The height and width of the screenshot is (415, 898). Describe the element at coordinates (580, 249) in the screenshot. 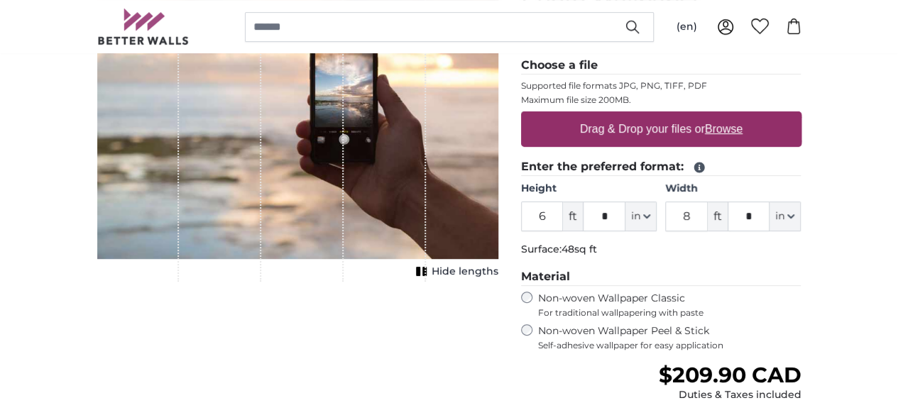

I see `span: 48sq ft` at that location.